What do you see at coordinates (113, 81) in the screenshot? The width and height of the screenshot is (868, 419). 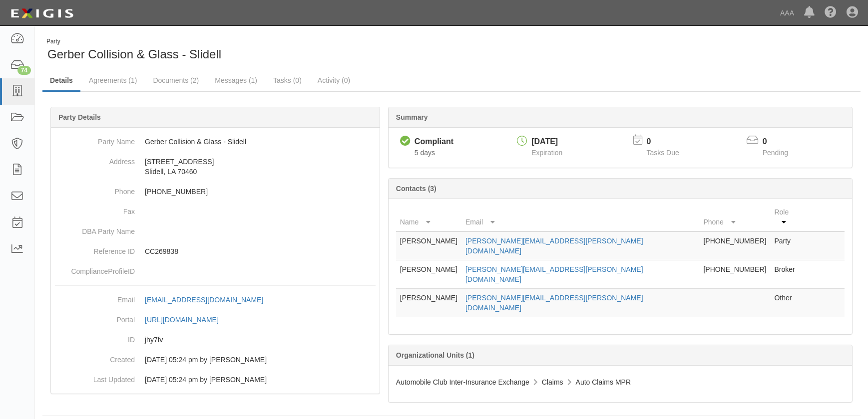 I see `a: Agreements (1)` at bounding box center [113, 81].